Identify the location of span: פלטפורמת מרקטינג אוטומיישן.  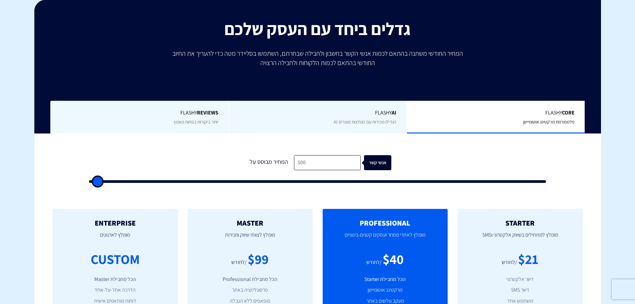
(549, 122).